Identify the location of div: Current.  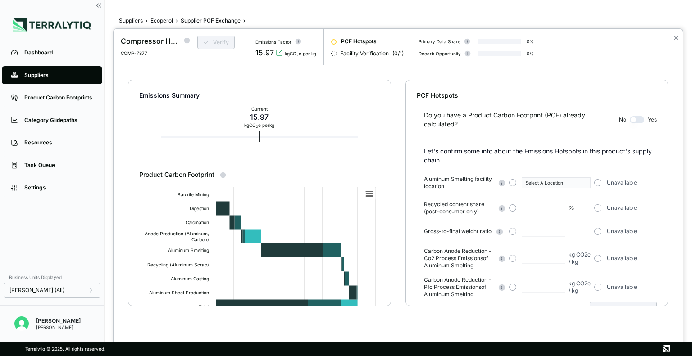
(259, 109).